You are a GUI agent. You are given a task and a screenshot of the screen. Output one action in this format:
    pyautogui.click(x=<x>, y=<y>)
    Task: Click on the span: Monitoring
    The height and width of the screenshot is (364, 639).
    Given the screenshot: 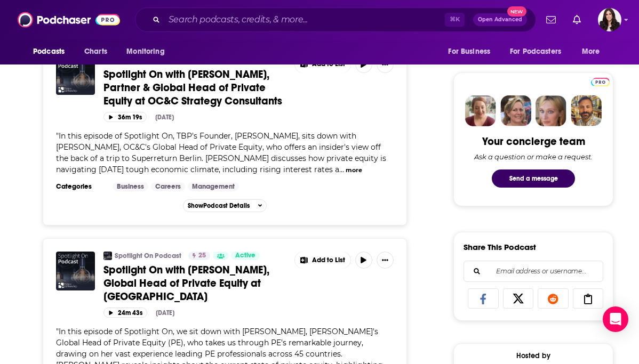 What is the action you would take?
    pyautogui.click(x=145, y=51)
    